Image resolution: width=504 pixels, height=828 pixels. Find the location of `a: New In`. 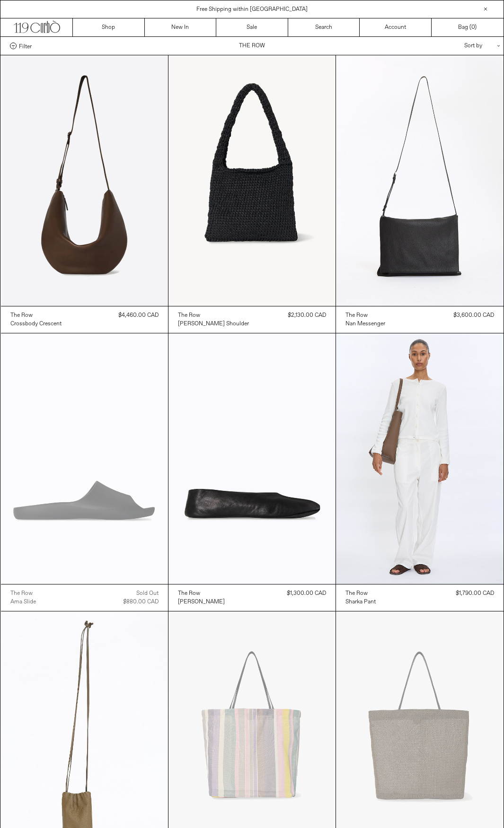

a: New In is located at coordinates (181, 27).